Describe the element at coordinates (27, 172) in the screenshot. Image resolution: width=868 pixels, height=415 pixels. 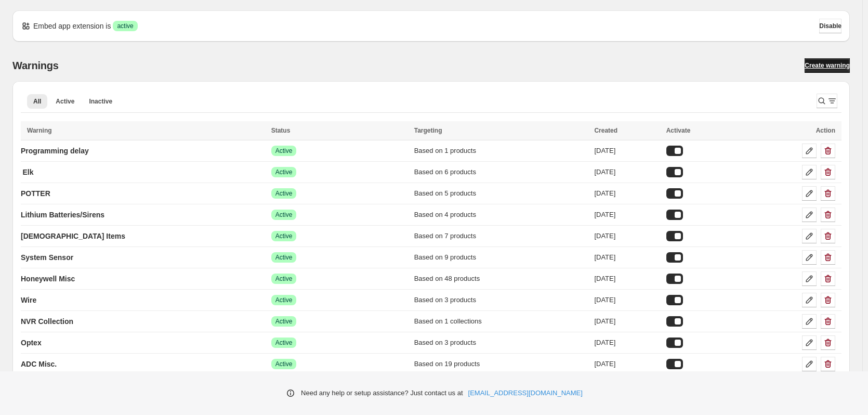
I see `p: Elk` at that location.